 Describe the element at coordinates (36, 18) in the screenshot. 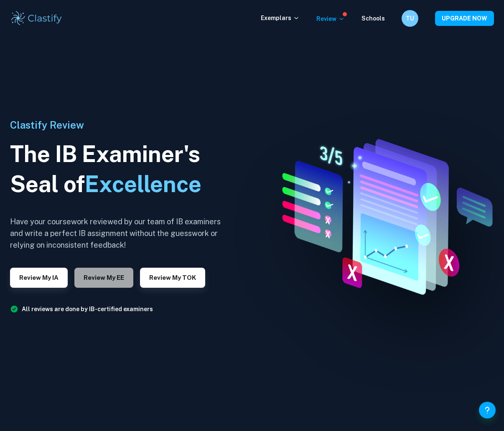

I see `a: Clastify logo` at that location.